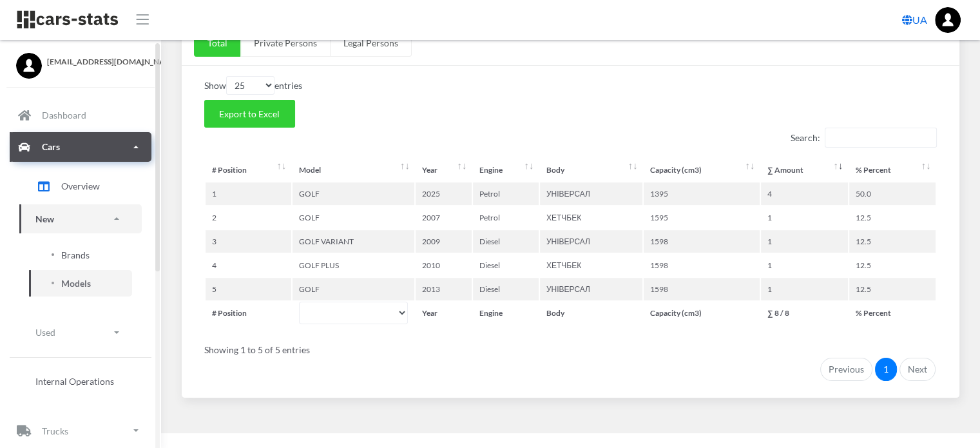 The image size is (980, 448). I want to click on select: Showentries, so click(250, 85).